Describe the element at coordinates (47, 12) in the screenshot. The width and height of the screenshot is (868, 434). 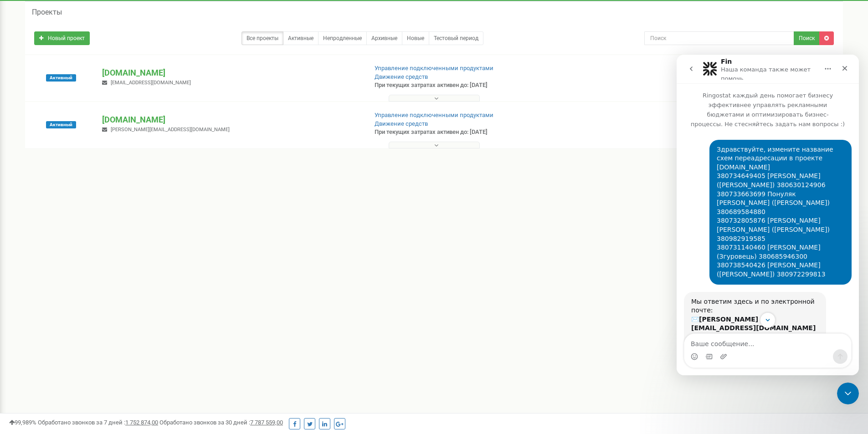
I see `h5: Проекты` at that location.